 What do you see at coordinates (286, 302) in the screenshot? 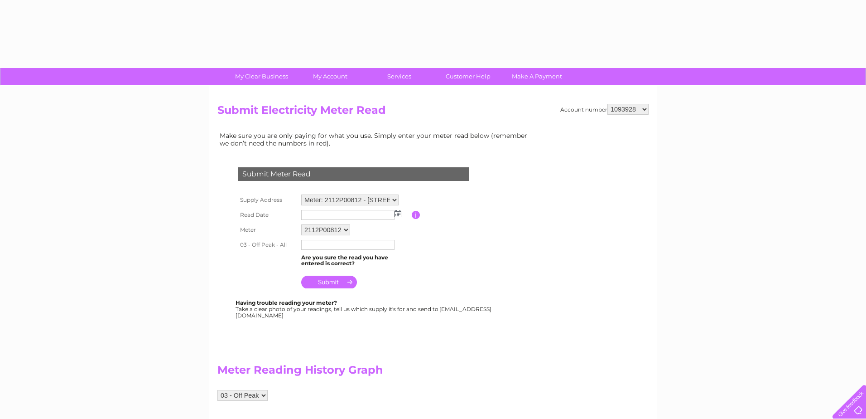
I see `b: Having trouble reading your meter?` at bounding box center [286, 302].